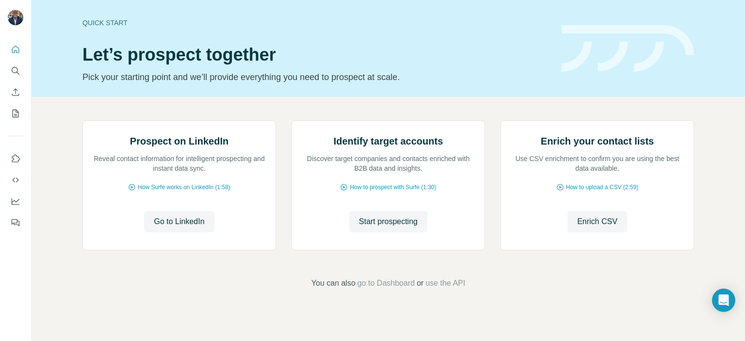  I want to click on span: You can also, so click(333, 283).